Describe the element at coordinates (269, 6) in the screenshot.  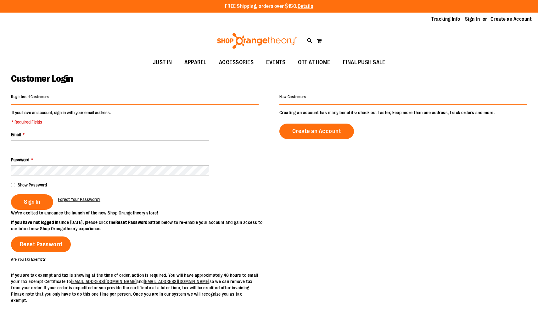
I see `p: FREE Shipping, orders over $150.` at that location.